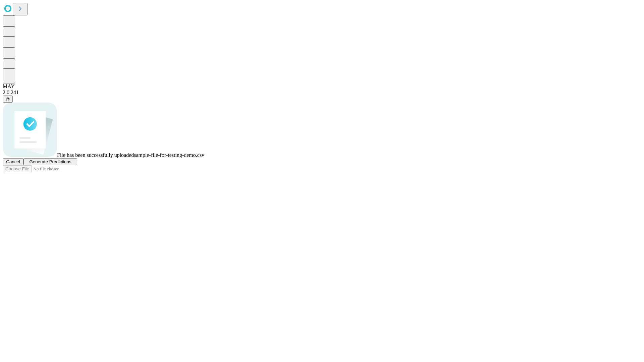 Image resolution: width=644 pixels, height=362 pixels. I want to click on div: 2.0.241, so click(322, 93).